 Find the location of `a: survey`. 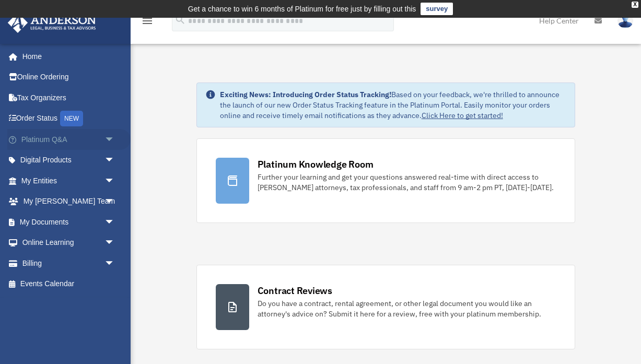

a: survey is located at coordinates (437, 9).